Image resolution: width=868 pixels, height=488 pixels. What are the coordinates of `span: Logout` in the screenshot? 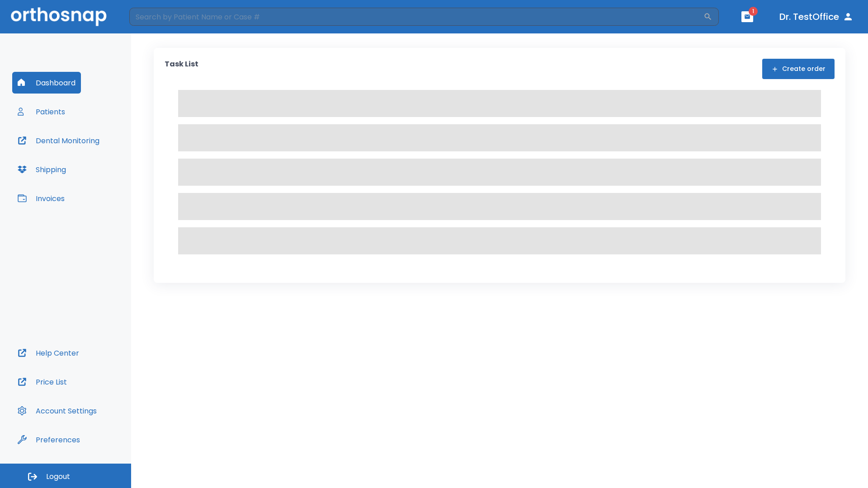 It's located at (58, 477).